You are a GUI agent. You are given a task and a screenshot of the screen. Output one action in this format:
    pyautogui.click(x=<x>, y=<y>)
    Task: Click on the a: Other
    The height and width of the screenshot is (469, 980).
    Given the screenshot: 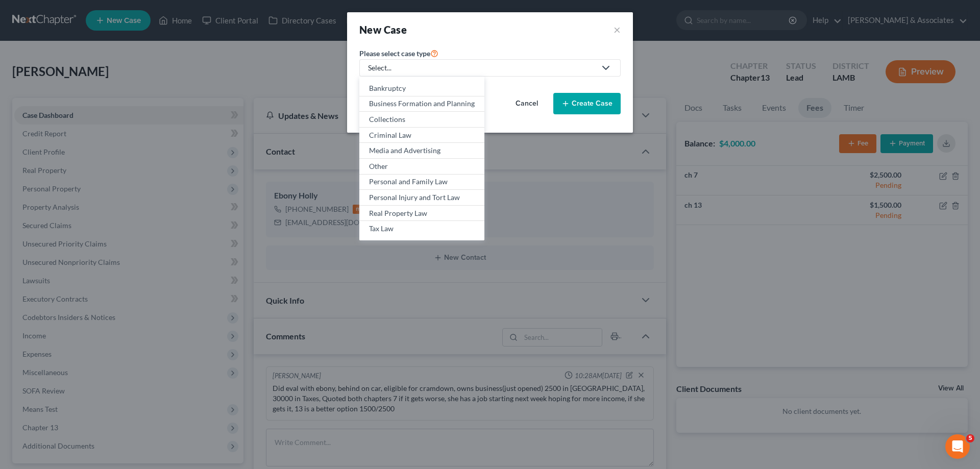 What is the action you would take?
    pyautogui.click(x=421, y=166)
    